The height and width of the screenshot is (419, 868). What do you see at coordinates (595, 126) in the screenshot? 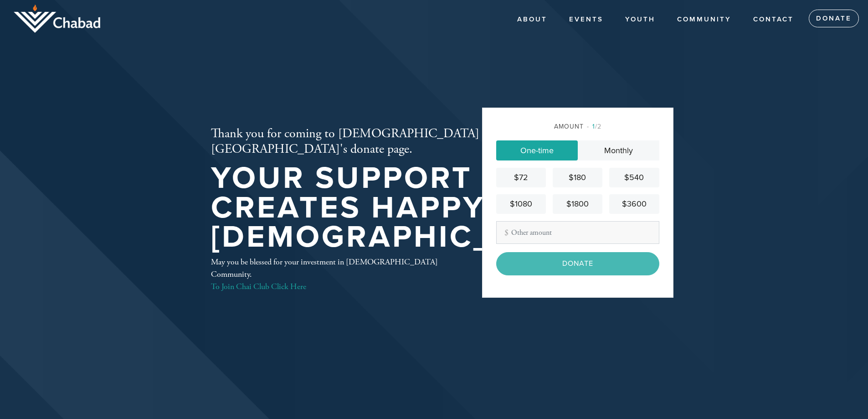
I see `span: /2` at bounding box center [595, 126].